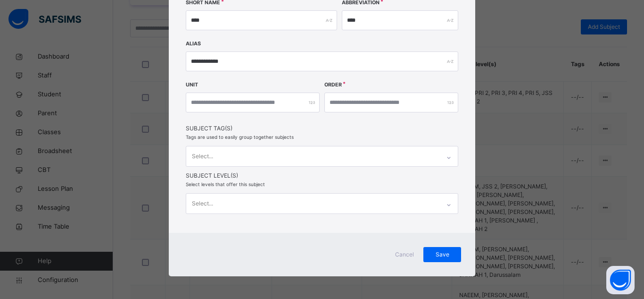  What do you see at coordinates (621, 280) in the screenshot?
I see `button: Open asap` at bounding box center [621, 280].